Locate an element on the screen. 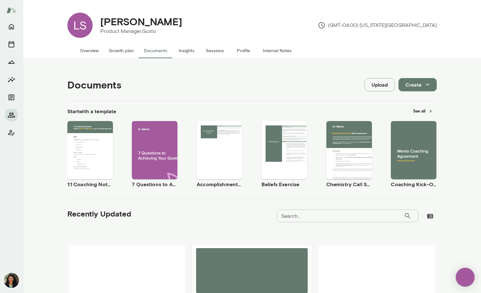 This screenshot has width=481, height=293. button: See all is located at coordinates (423, 111).